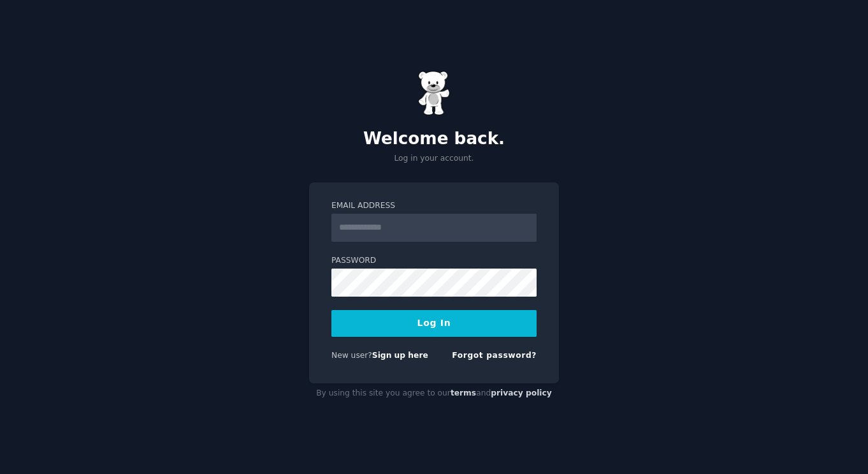  Describe the element at coordinates (434, 206) in the screenshot. I see `label: Email Address` at that location.